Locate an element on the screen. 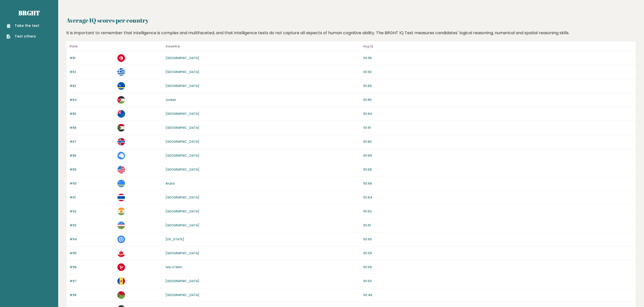  h2: Average IQ scores per country is located at coordinates (351, 21).